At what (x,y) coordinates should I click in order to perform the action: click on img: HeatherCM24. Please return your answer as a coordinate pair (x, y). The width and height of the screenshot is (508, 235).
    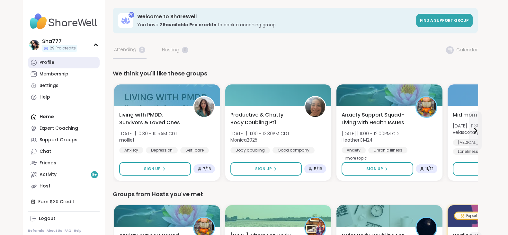
    Looking at the image, I should click on (427, 107).